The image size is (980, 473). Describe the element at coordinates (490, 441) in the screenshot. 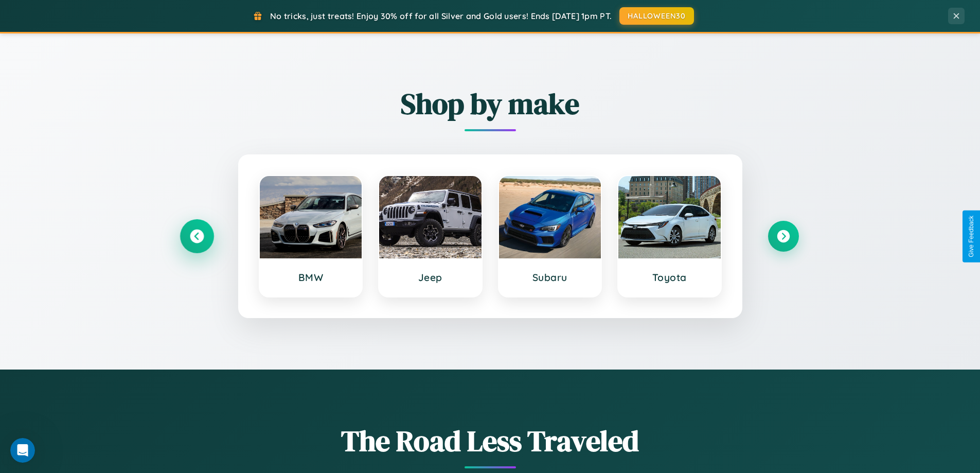

I see `h1: The Road Less Traveled` at that location.